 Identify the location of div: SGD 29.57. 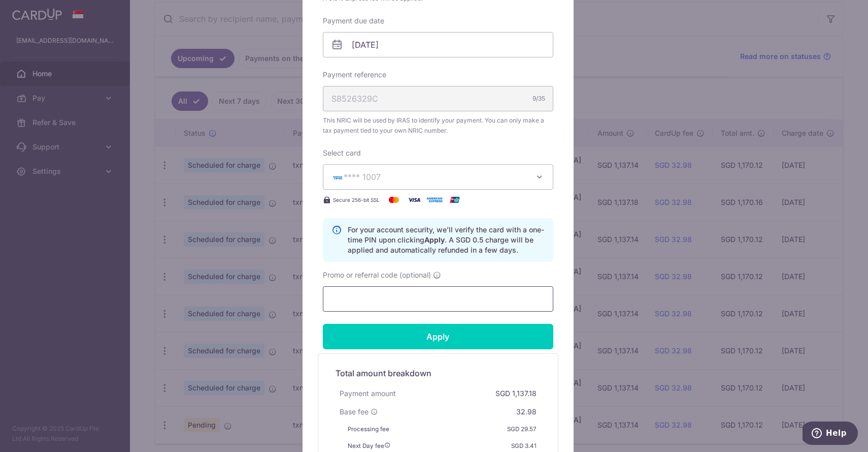
(522, 429).